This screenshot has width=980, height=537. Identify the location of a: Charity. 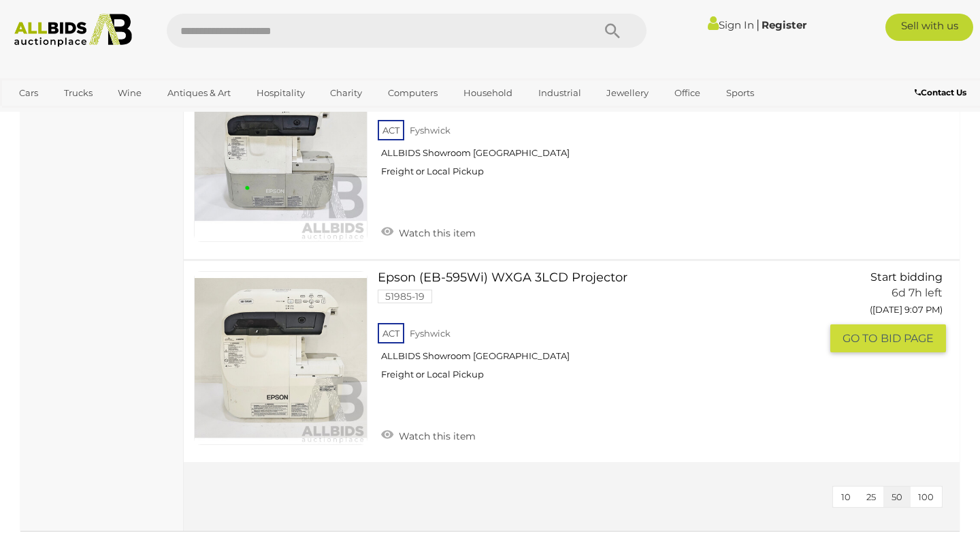
(346, 93).